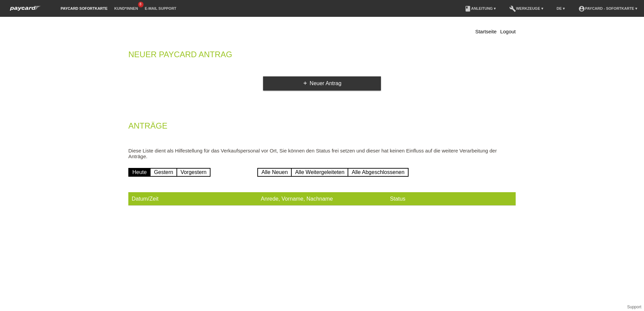  I want to click on h2: Anträge, so click(322, 128).